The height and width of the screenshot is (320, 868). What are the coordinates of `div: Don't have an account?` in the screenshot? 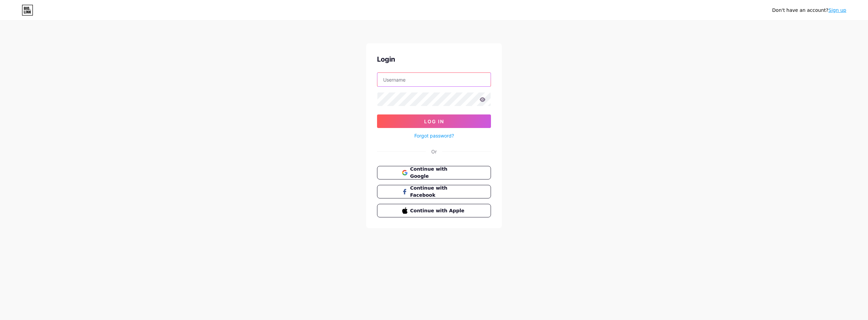 It's located at (810, 10).